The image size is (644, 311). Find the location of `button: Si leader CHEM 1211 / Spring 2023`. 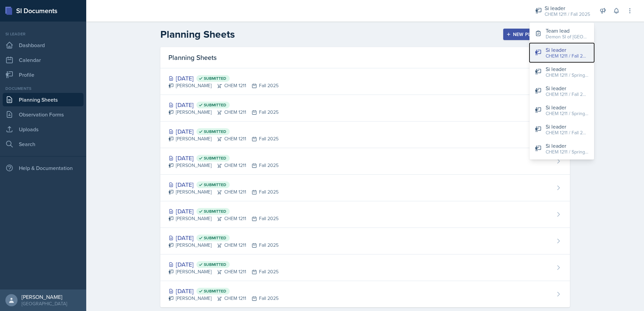

button: Si leader CHEM 1211 / Spring 2023 is located at coordinates (562, 149).